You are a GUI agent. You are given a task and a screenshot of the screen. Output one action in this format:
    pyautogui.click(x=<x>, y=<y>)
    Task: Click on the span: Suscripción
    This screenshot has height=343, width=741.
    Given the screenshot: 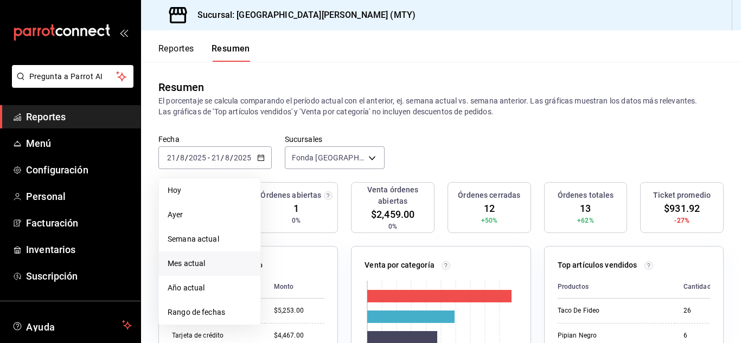 What is the action you would take?
    pyautogui.click(x=79, y=276)
    